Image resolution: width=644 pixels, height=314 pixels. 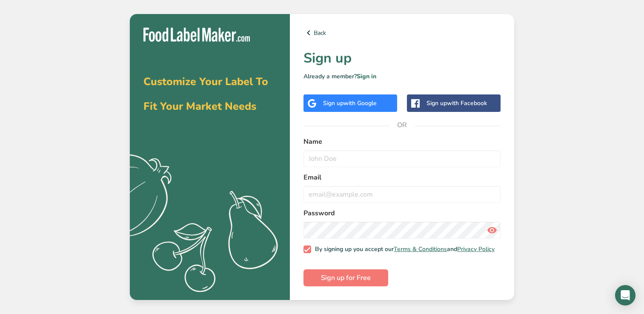 I want to click on a: Terms & Conditions, so click(x=420, y=249).